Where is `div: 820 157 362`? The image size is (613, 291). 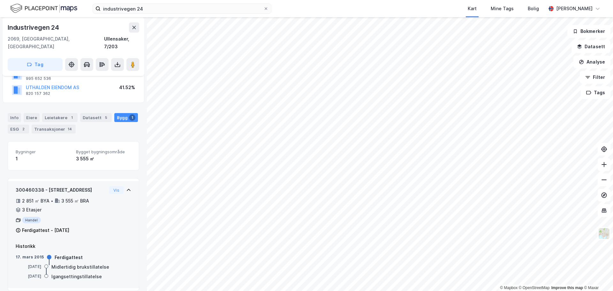
div: 820 157 362 is located at coordinates (38, 94).